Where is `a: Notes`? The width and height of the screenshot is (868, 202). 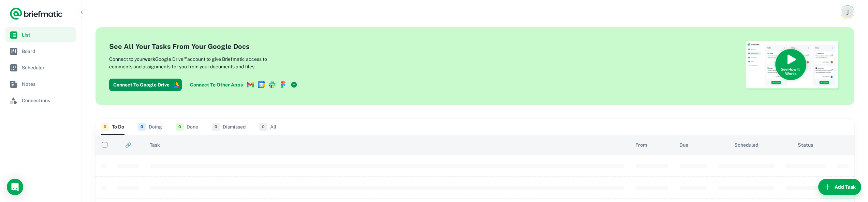
a: Notes is located at coordinates (40, 84).